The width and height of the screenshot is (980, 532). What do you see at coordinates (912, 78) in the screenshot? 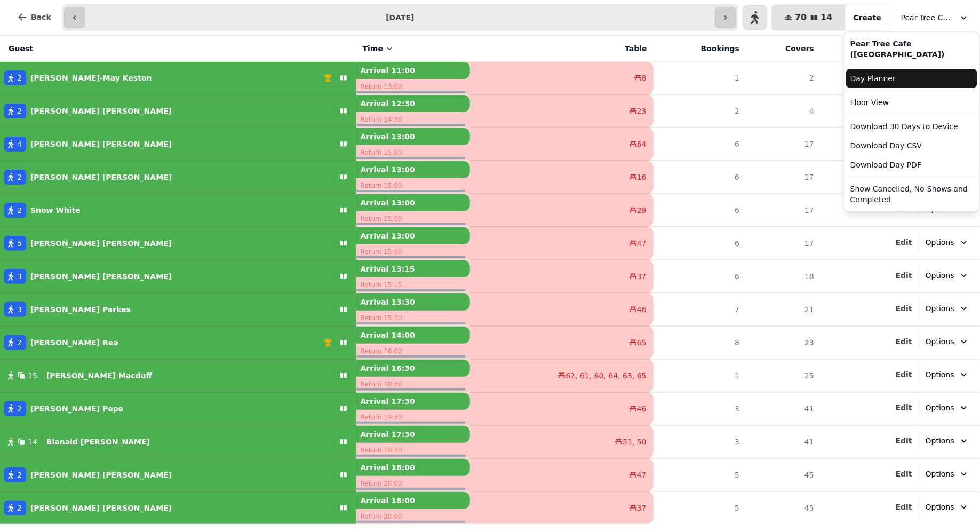
I see `a: Day Planner` at bounding box center [912, 78].